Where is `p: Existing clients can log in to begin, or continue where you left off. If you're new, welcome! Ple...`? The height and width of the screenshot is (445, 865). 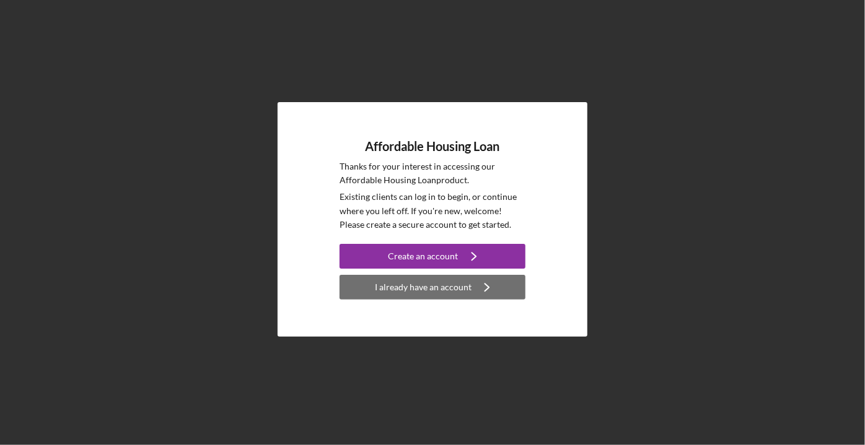
p: Existing clients can log in to begin, or continue where you left off. If you're new, welcome! Ple... is located at coordinates (432, 211).